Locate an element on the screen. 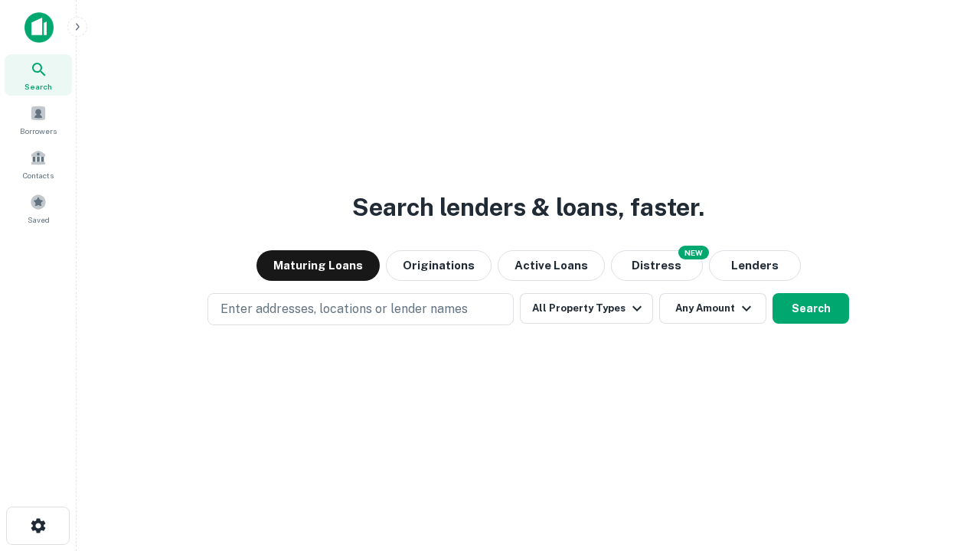 This screenshot has width=980, height=551. button: Lenders is located at coordinates (755, 265).